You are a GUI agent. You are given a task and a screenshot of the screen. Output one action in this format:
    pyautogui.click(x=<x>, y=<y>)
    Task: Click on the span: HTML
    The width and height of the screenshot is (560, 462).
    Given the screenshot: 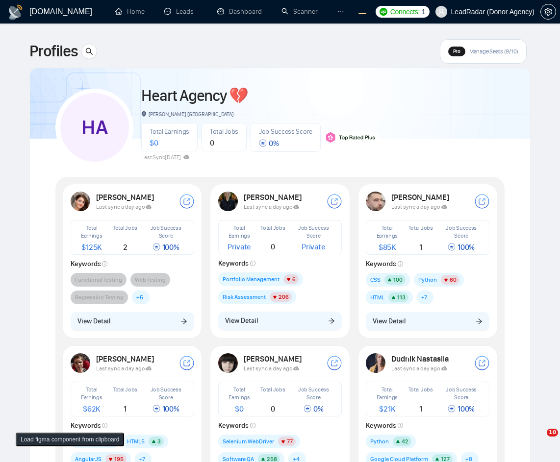 What is the action you would take?
    pyautogui.click(x=377, y=298)
    